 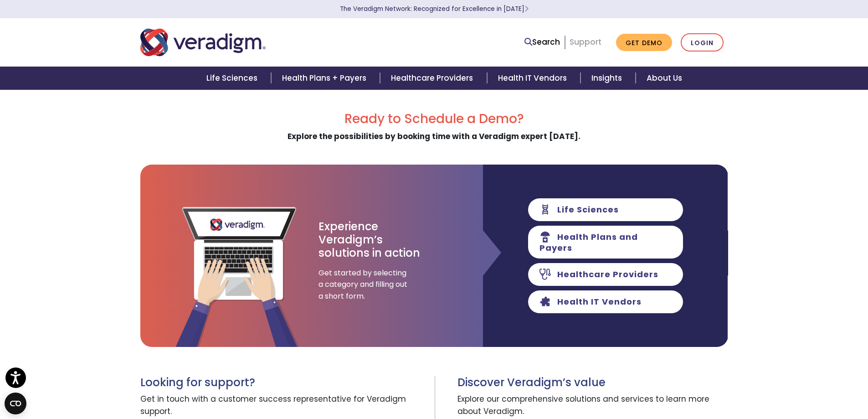 What do you see at coordinates (203, 43) in the screenshot?
I see `img: Veradigm logo` at bounding box center [203, 43].